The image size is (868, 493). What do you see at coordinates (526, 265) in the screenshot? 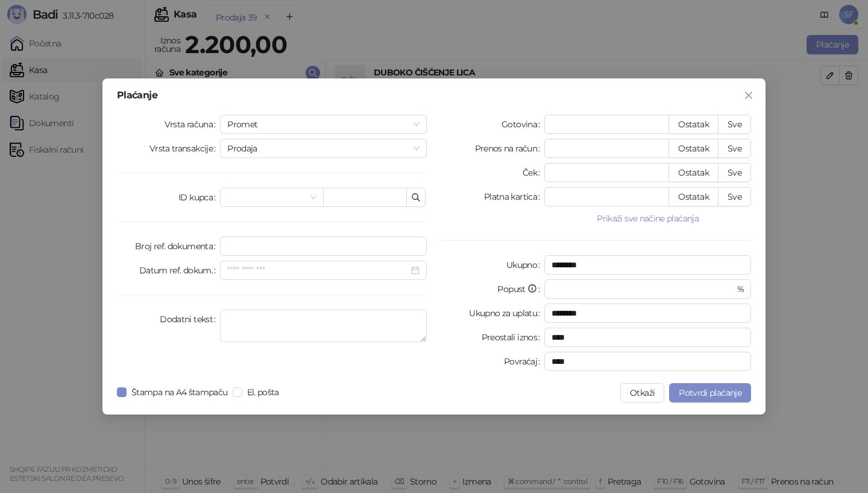
I see `label: Ukupno` at bounding box center [526, 265].